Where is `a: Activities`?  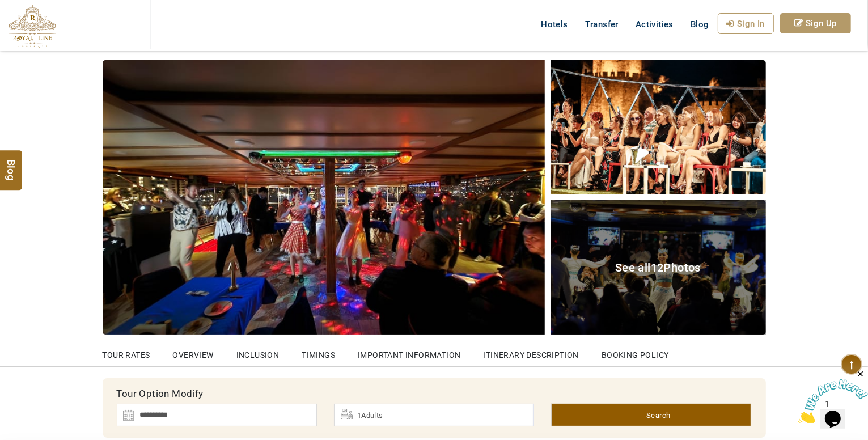
a: Activities is located at coordinates (654, 24).